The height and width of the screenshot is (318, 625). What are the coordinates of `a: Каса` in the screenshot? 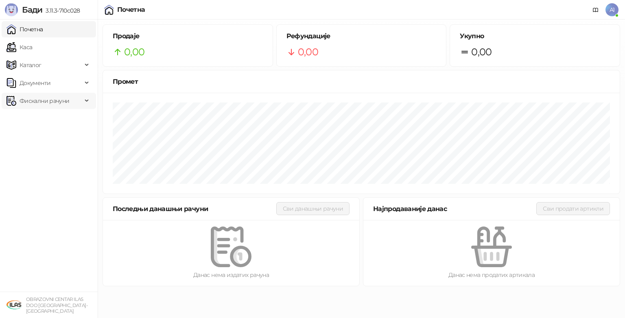 It's located at (19, 47).